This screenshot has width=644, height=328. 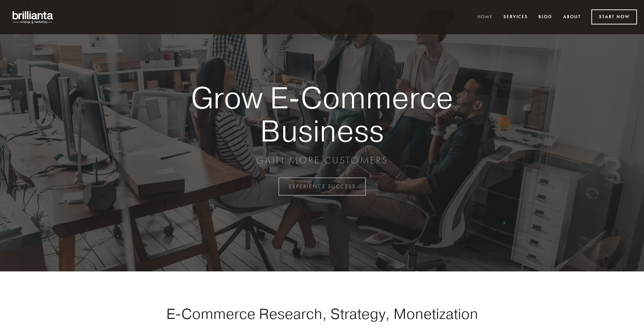 I want to click on a: Services, so click(x=516, y=17).